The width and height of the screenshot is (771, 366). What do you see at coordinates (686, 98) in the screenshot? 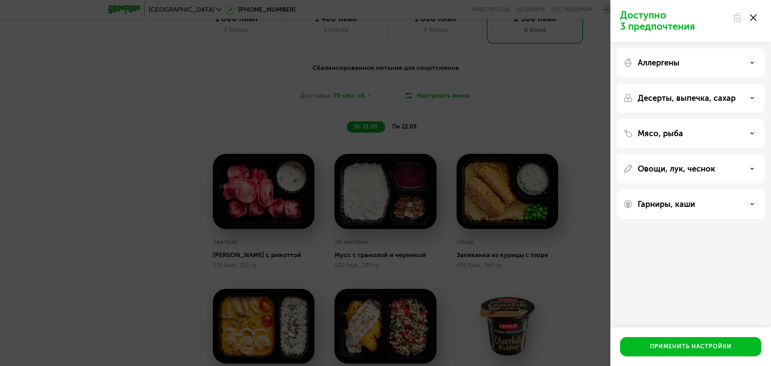
I see `p: Десерты, выпечка, сахар` at bounding box center [686, 98].